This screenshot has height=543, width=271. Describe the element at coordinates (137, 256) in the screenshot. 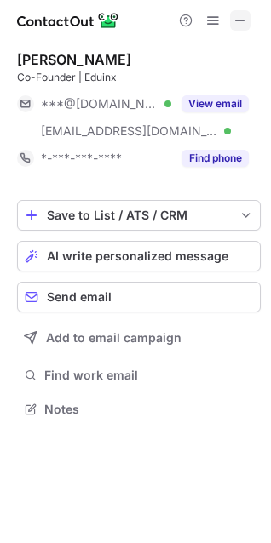

I see `span: AI write personalized message` at that location.